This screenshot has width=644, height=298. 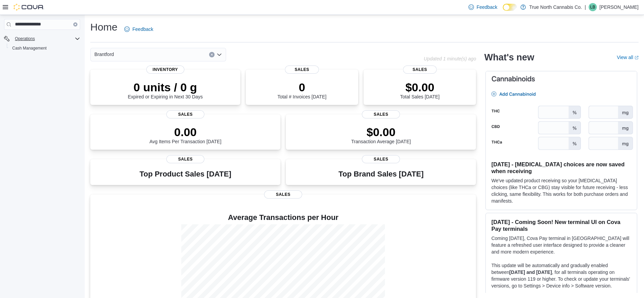 What do you see at coordinates (165, 90) in the screenshot?
I see `div: Expired or Expiring in Next 30 Days` at bounding box center [165, 90].